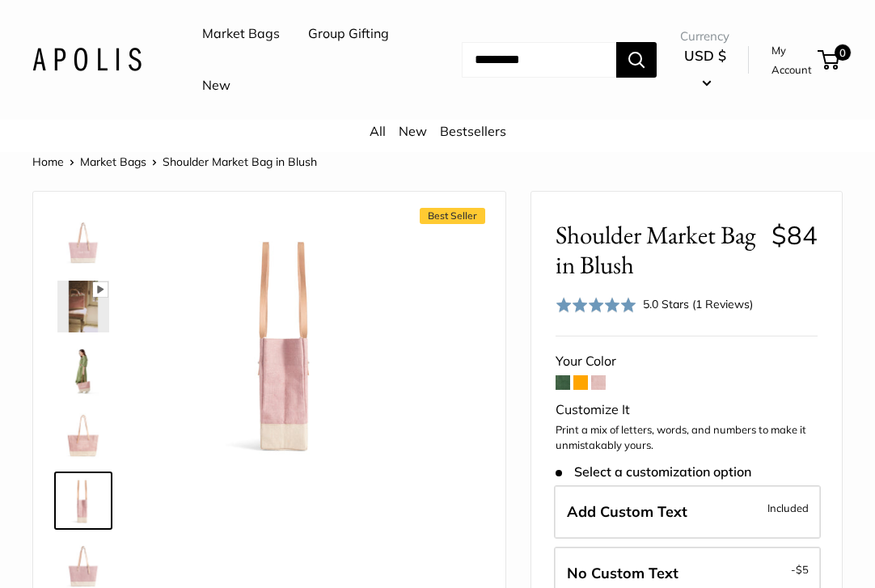 The width and height of the screenshot is (875, 588). What do you see at coordinates (829, 60) in the screenshot?
I see `a: 0` at bounding box center [829, 60].